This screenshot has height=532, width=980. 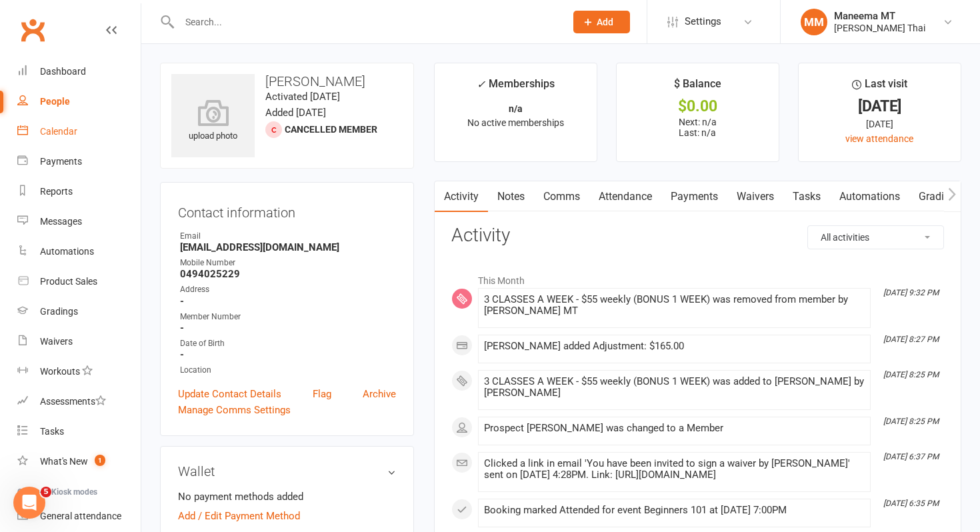 I want to click on a: Workouts, so click(x=79, y=371).